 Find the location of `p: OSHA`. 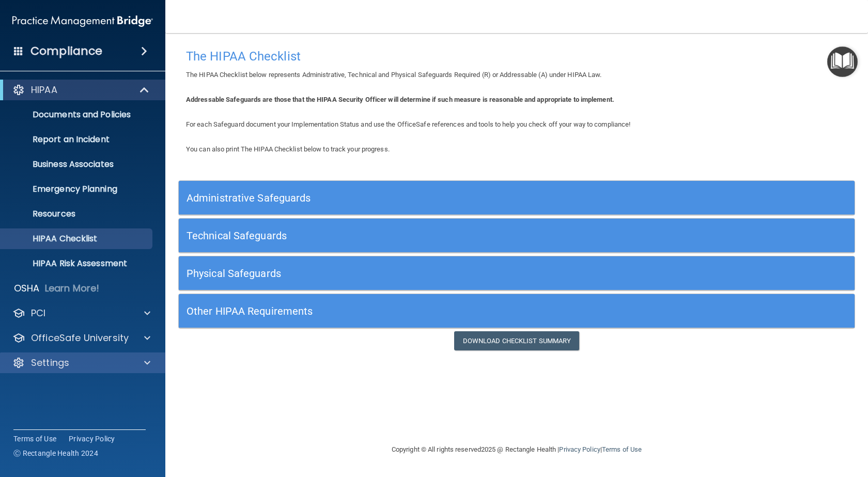

p: OSHA is located at coordinates (27, 289).